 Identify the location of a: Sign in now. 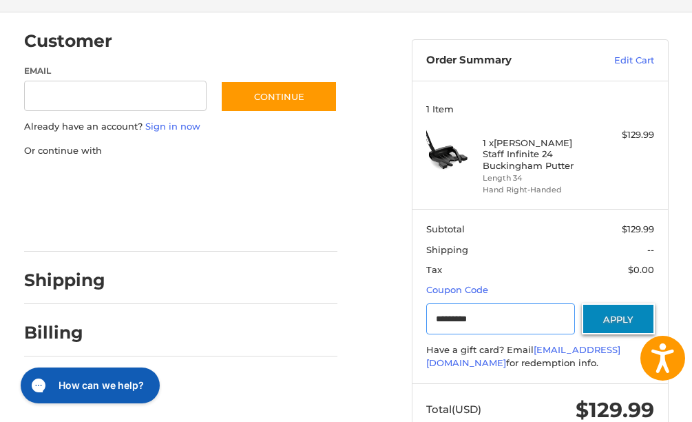
(173, 126).